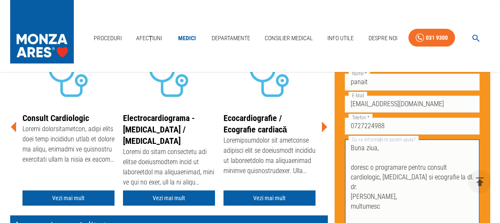 The width and height of the screenshot is (500, 223). I want to click on a: Ecocardiografie / Ecografie cardiacă, so click(255, 124).